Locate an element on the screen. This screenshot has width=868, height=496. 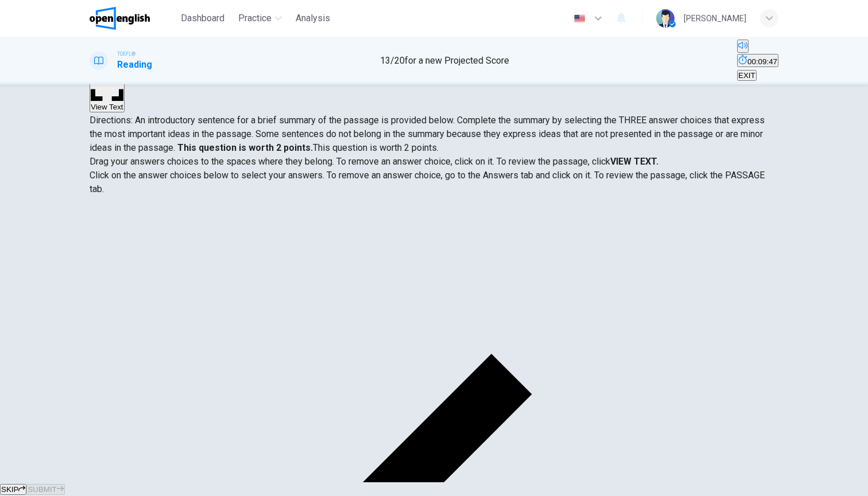
div: Mute is located at coordinates (758, 46).